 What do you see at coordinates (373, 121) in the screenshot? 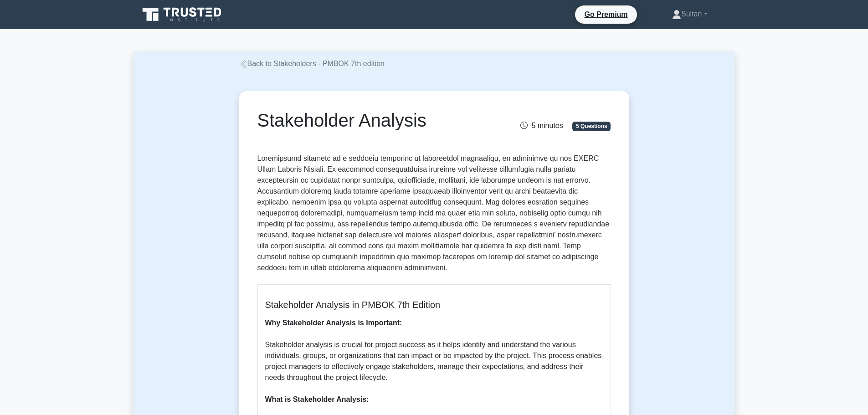
I see `h1: Stakeholder Analysis` at bounding box center [373, 121].